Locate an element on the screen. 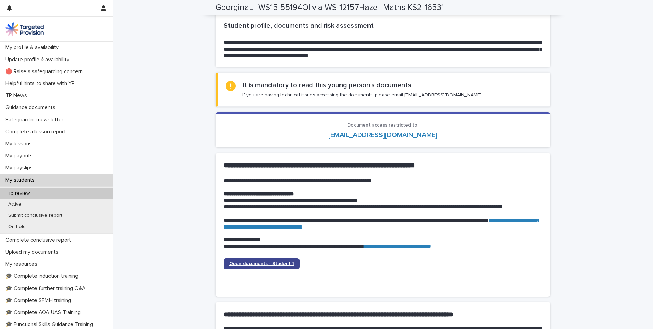 The height and width of the screenshot is (329, 653). p: Helpful hints to share with YP is located at coordinates (41, 83).